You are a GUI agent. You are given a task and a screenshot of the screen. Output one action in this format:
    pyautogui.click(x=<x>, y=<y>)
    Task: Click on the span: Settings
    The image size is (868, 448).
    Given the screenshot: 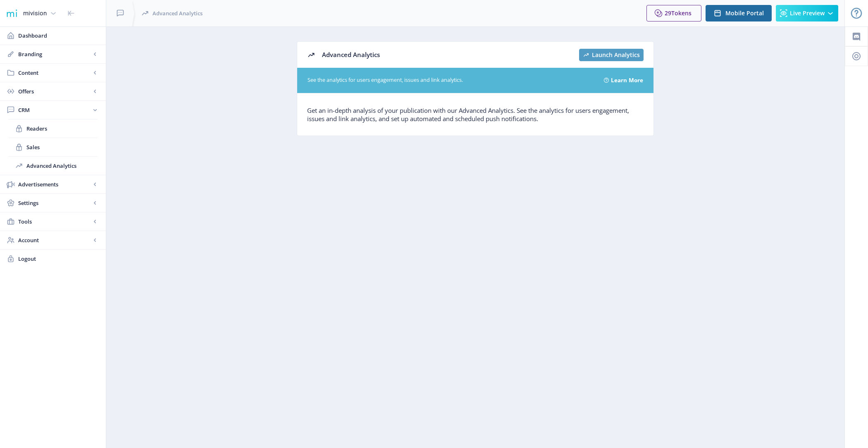 What is the action you would take?
    pyautogui.click(x=55, y=203)
    